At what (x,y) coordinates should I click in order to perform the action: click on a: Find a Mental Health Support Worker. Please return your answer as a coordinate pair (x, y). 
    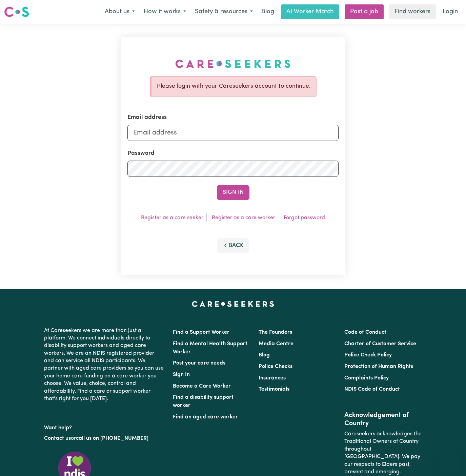
    Looking at the image, I should click on (210, 348).